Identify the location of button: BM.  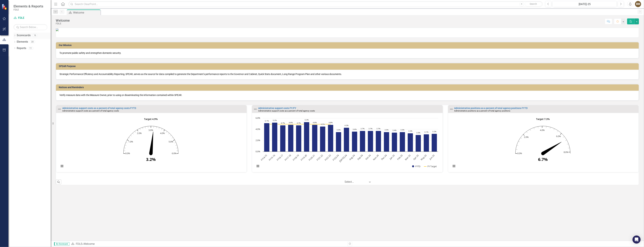
(638, 4).